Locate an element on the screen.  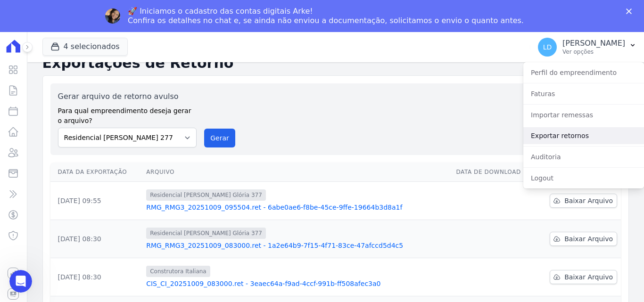
div: 🚀 Iniciamos o cadastro das contas digitais Arke! Confira os detalhes no chat e, se ainda não envi... is located at coordinates (326, 16).